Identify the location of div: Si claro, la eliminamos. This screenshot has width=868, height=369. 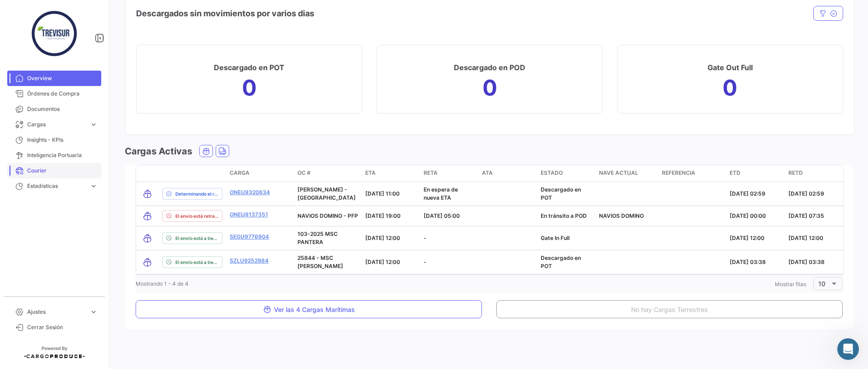
(50, 158).